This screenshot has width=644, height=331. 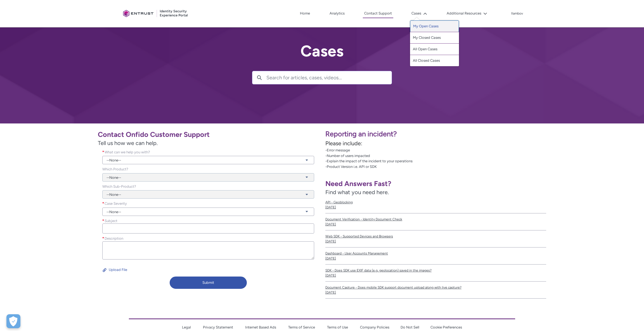 What do you see at coordinates (208, 143) in the screenshot?
I see `span: Tell us how we can help.` at bounding box center [208, 143].